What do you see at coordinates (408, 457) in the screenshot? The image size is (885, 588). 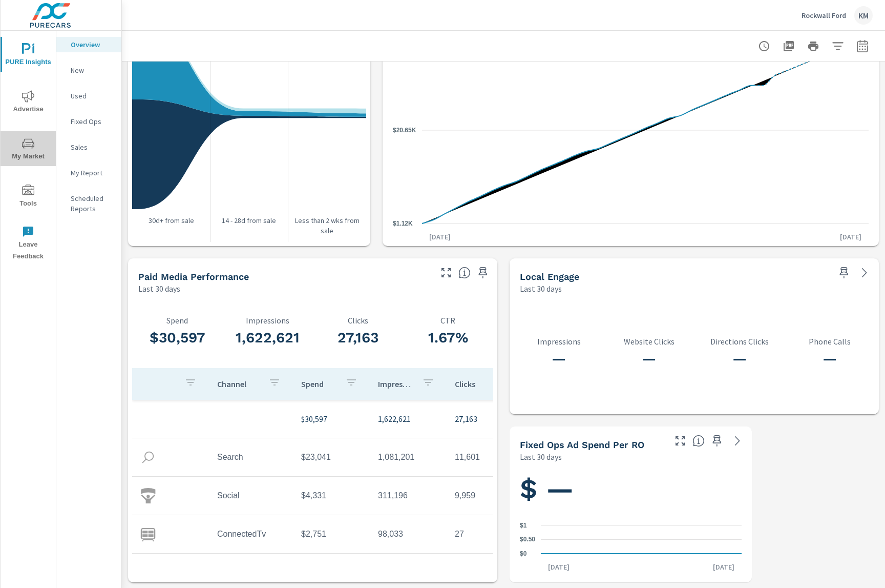 I see `td: 1,081,201` at bounding box center [408, 457].